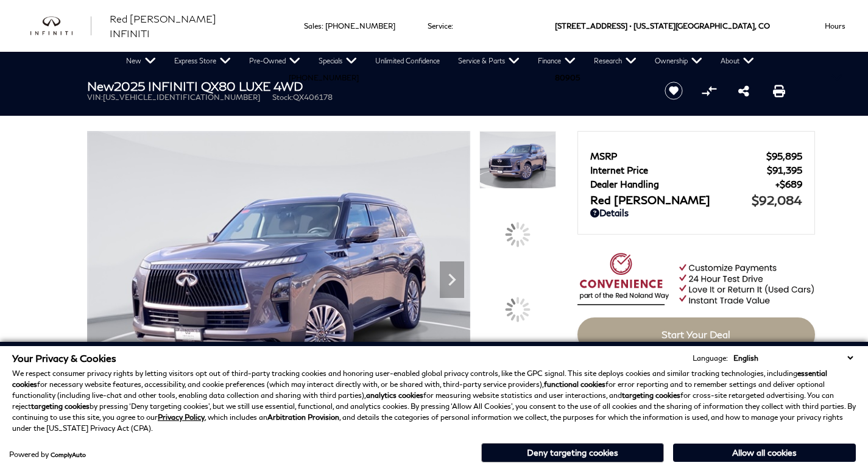  I want to click on span: Sales, so click(312, 26).